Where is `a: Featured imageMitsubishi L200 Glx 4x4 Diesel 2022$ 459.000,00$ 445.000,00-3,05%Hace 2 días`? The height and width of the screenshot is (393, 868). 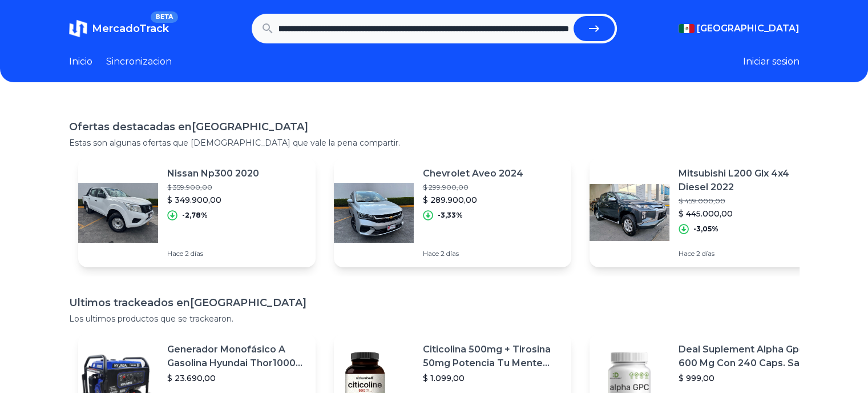 a: Featured imageMitsubishi L200 Glx 4x4 Diesel 2022$ 459.000,00$ 445.000,00-3,05%Hace 2 días is located at coordinates (708, 212).